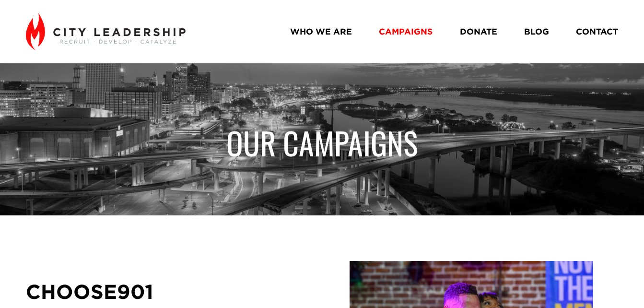 The width and height of the screenshot is (644, 308). I want to click on a: WHO WE ARE, so click(321, 31).